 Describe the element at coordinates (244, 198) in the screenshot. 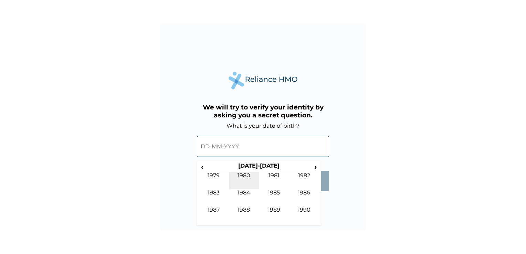

I see `td: 1984` at that location.